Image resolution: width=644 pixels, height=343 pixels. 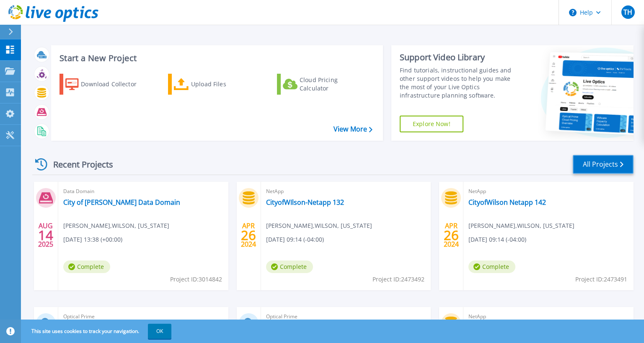 What do you see at coordinates (97, 331) in the screenshot?
I see `span: This site uses cookies to track your navigation.` at bounding box center [97, 331].